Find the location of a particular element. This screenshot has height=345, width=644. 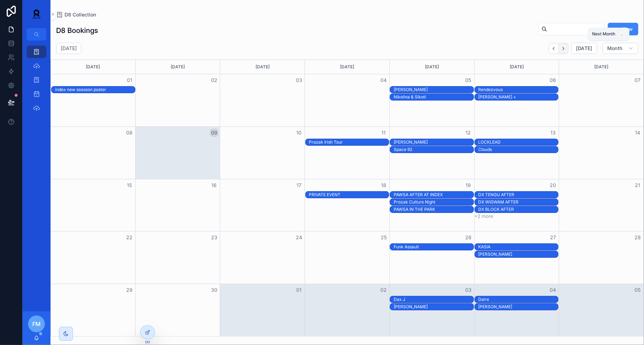

button: 15 is located at coordinates (130, 185).